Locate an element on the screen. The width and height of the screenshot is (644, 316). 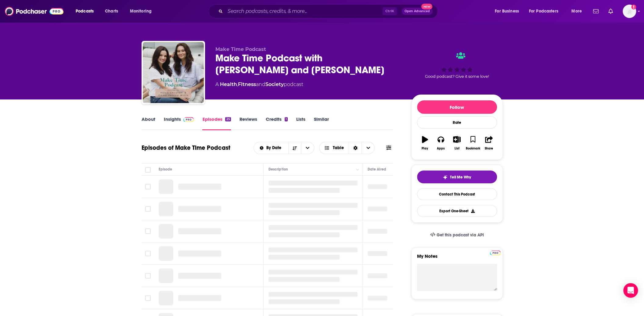
span: Ctrl K is located at coordinates (389, 11).